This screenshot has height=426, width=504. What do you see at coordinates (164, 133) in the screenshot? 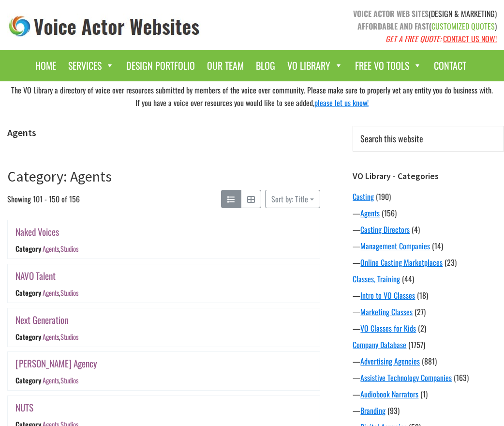
I see `h1: Agents` at bounding box center [164, 133].